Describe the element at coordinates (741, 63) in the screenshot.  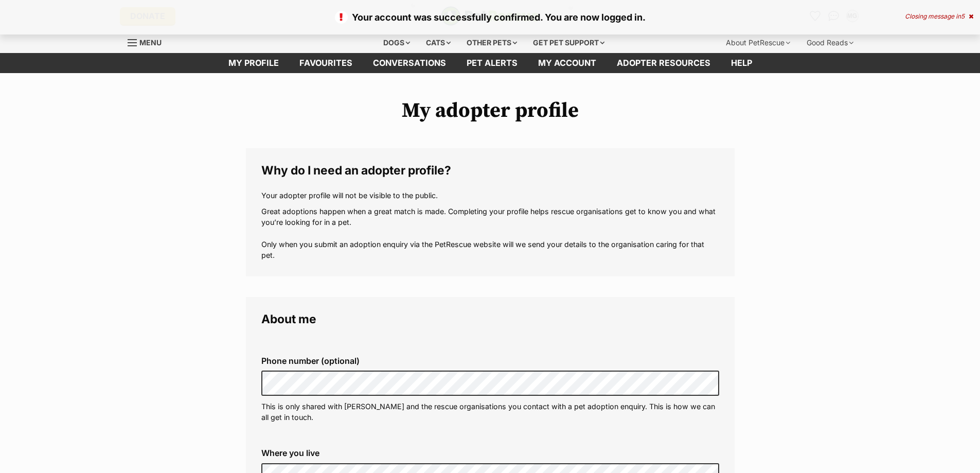
I see `a: Help` at that location.